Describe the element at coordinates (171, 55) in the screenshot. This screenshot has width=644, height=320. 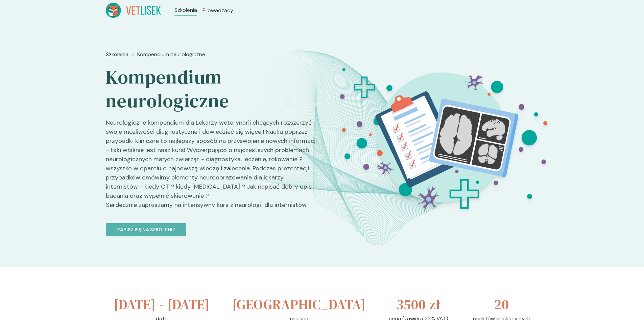
I see `a: Kompendium neurologiczne` at that location.